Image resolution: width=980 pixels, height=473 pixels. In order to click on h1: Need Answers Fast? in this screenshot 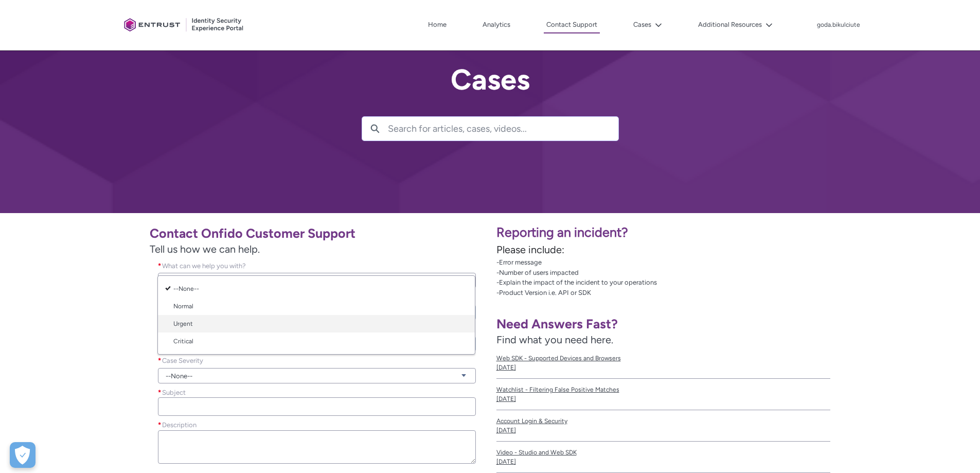, I will do `click(664, 323)`.